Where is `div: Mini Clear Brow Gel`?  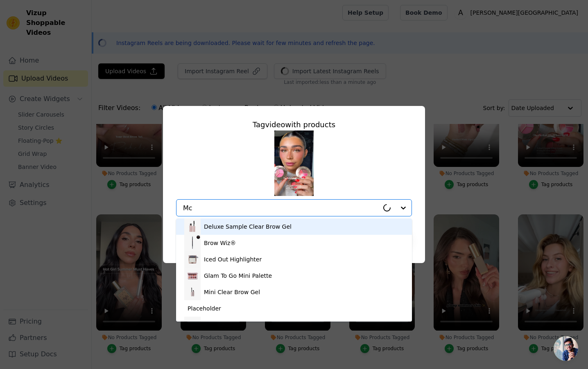
div: Mini Clear Brow Gel is located at coordinates (232, 292).